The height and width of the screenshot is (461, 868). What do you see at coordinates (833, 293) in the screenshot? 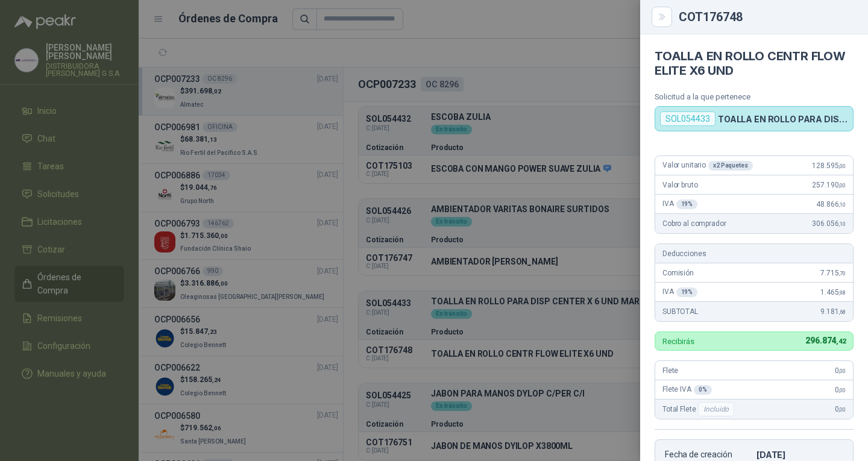
I see `span: 1.465` at bounding box center [833, 293].